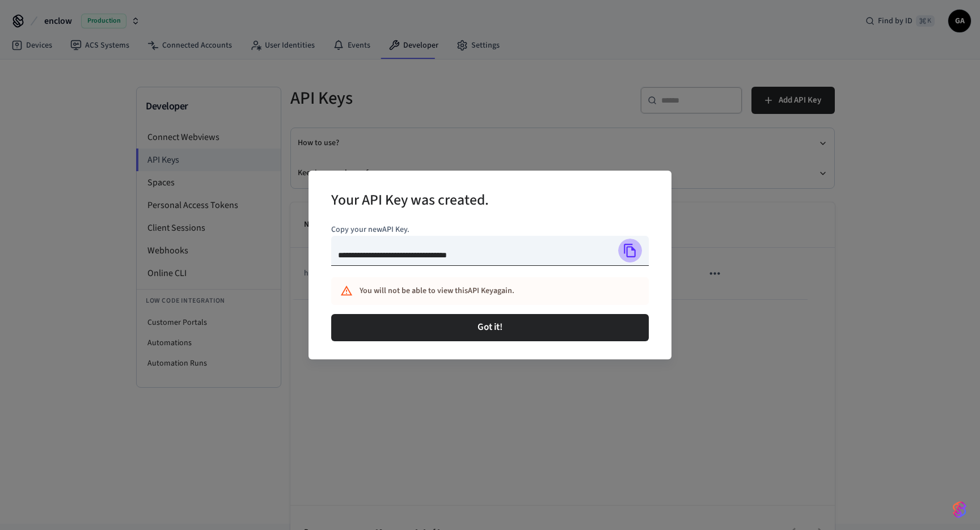 The width and height of the screenshot is (980, 530). What do you see at coordinates (490, 229) in the screenshot?
I see `p: Copy your new API Key .` at bounding box center [490, 229].